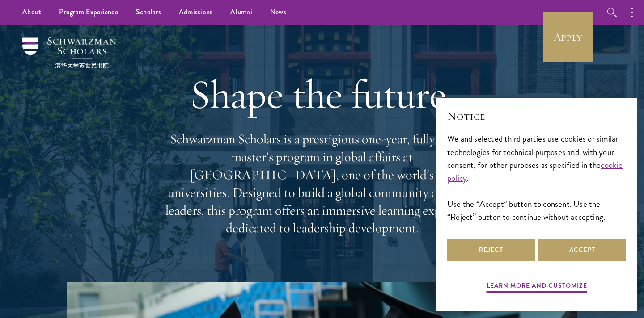 Image resolution: width=644 pixels, height=318 pixels. Describe the element at coordinates (568, 37) in the screenshot. I see `a: Apply` at that location.